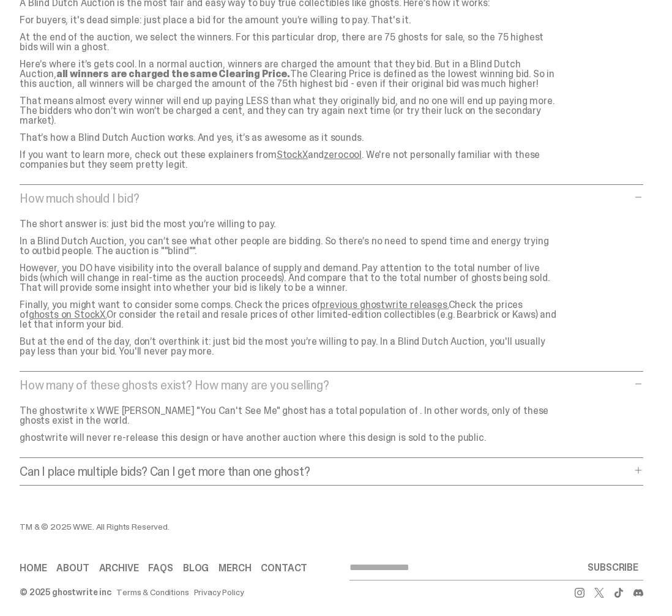  What do you see at coordinates (284, 568) in the screenshot?
I see `a: Contact` at bounding box center [284, 568].